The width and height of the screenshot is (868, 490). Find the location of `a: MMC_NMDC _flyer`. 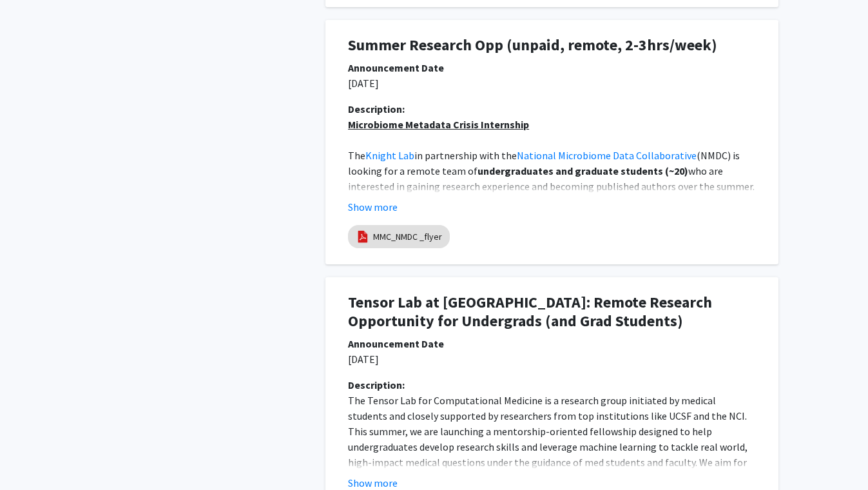

a: MMC_NMDC _flyer is located at coordinates (408, 237).